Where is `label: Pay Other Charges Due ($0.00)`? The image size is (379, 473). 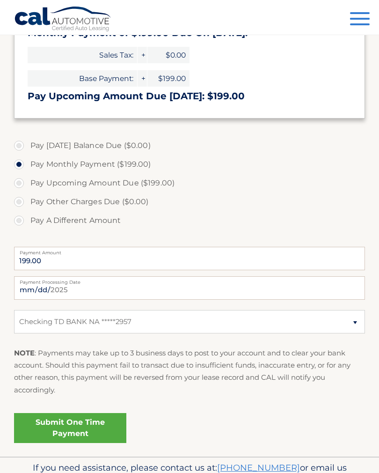 label: Pay Other Charges Due ($0.00) is located at coordinates (190, 202).